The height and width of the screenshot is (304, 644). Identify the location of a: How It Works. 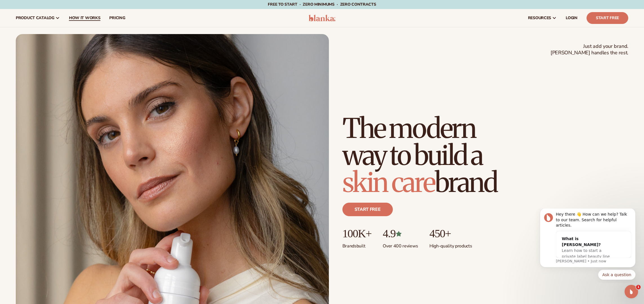
(85, 18).